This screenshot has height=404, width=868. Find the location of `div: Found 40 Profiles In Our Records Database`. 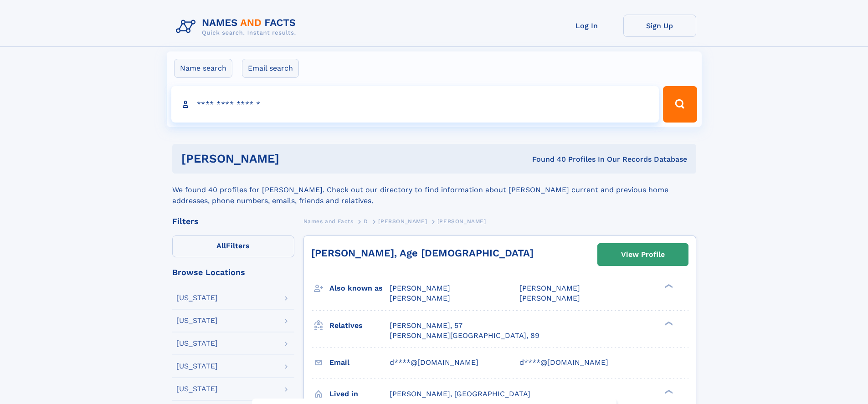

div: Found 40 Profiles In Our Records Database is located at coordinates (546, 160).